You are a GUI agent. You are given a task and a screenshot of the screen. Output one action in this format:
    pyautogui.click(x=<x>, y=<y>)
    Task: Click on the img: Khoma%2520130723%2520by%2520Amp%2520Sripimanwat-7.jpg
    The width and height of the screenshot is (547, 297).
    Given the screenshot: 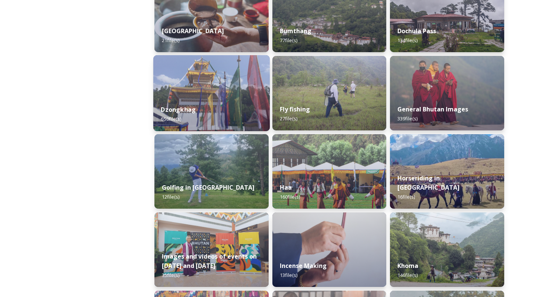 What is the action you would take?
    pyautogui.click(x=447, y=249)
    